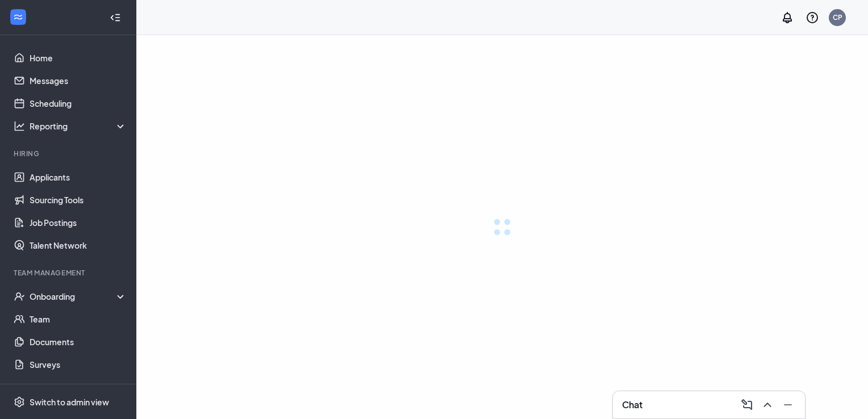 The image size is (868, 419). Describe the element at coordinates (746, 404) in the screenshot. I see `button: ComposeMessage` at that location.